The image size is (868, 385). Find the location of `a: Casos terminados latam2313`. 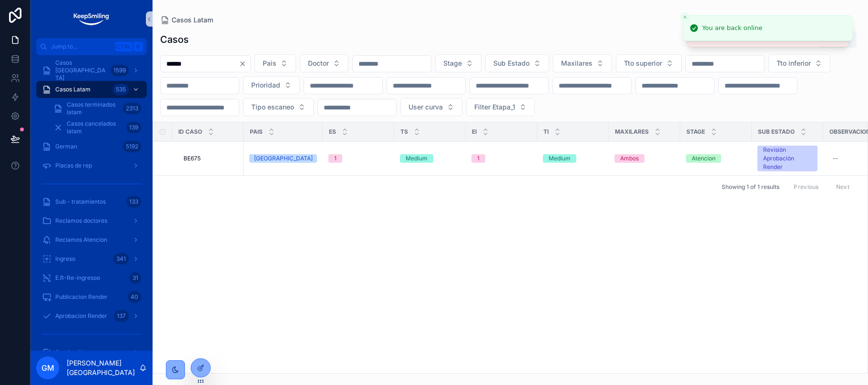

a: Casos terminados latam2313 is located at coordinates (98, 109).